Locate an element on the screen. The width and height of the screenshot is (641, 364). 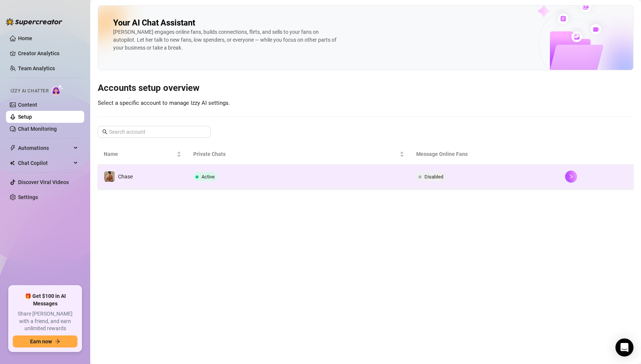
input: Search account is located at coordinates (155, 132).